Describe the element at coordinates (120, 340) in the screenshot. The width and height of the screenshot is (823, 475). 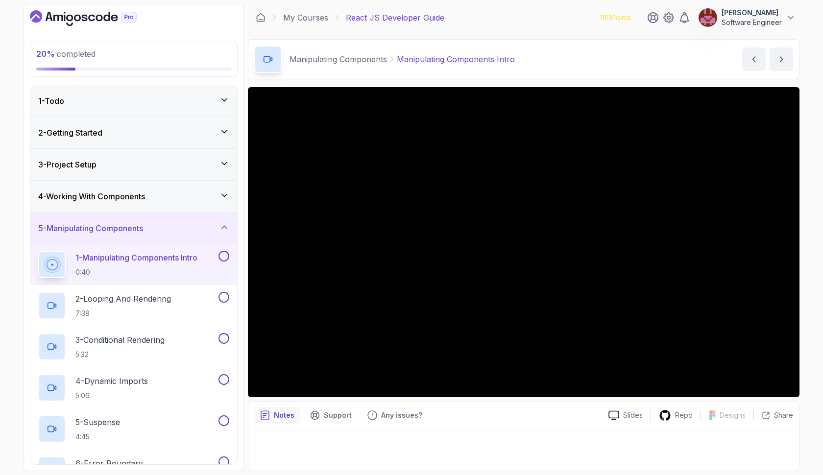
I see `p: 3 - Conditional Rendering` at that location.